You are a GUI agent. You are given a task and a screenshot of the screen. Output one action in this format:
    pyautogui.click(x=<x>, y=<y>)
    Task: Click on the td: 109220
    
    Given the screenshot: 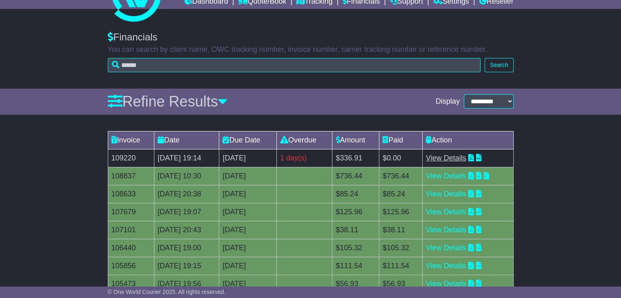 What is the action you would take?
    pyautogui.click(x=131, y=158)
    